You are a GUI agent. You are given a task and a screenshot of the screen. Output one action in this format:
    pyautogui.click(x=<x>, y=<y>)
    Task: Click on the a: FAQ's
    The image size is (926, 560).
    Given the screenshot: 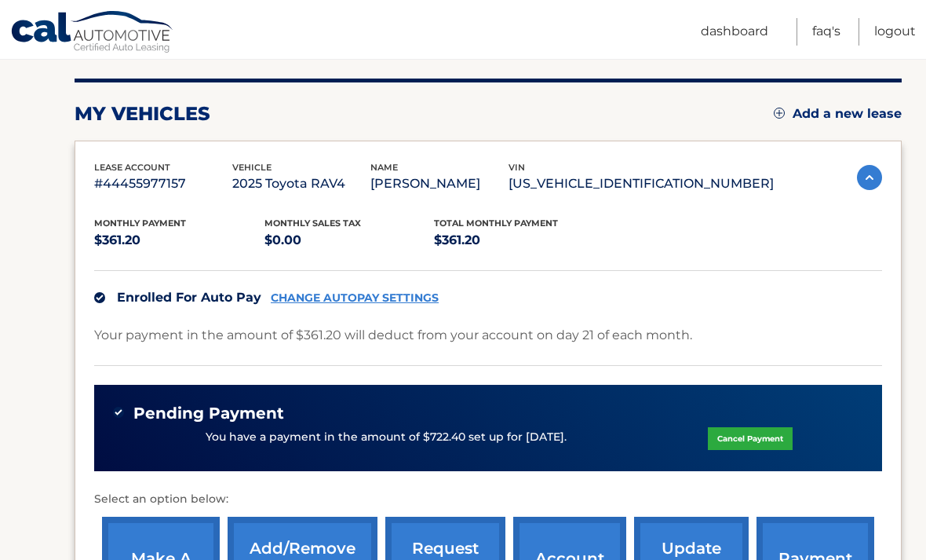 What is the action you would take?
    pyautogui.click(x=827, y=32)
    